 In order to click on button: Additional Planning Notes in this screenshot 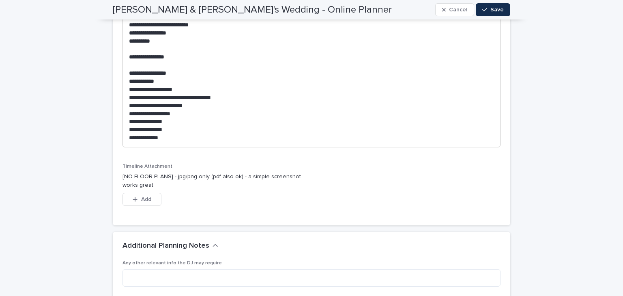, I will do `click(170, 246)`.